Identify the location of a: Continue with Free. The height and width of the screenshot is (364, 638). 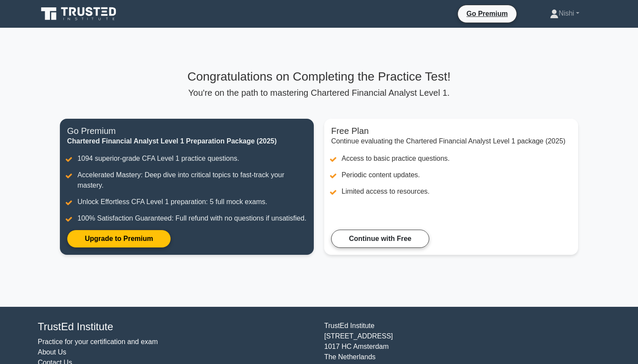
(380, 239).